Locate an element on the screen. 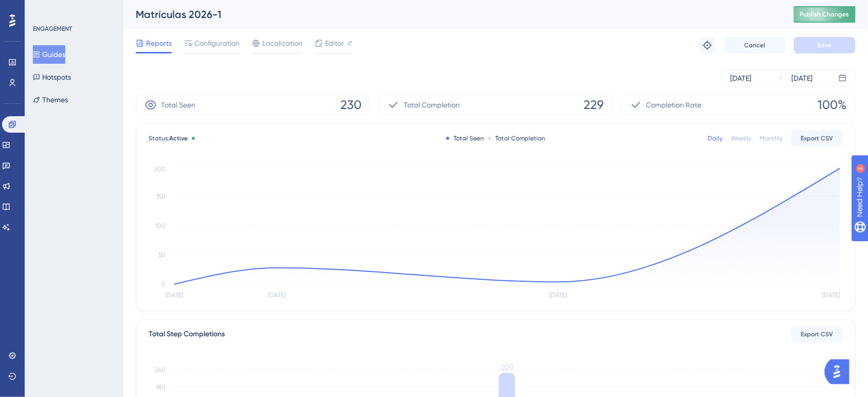 The width and height of the screenshot is (868, 397). span: 100% is located at coordinates (833, 105).